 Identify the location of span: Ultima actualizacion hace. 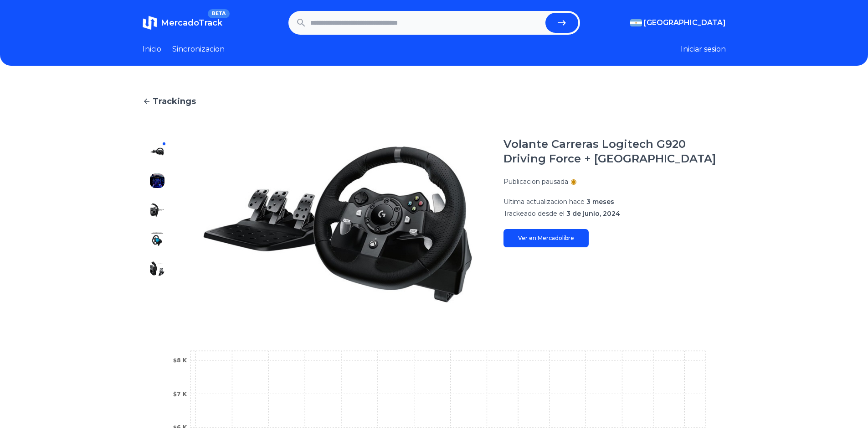
(544, 202).